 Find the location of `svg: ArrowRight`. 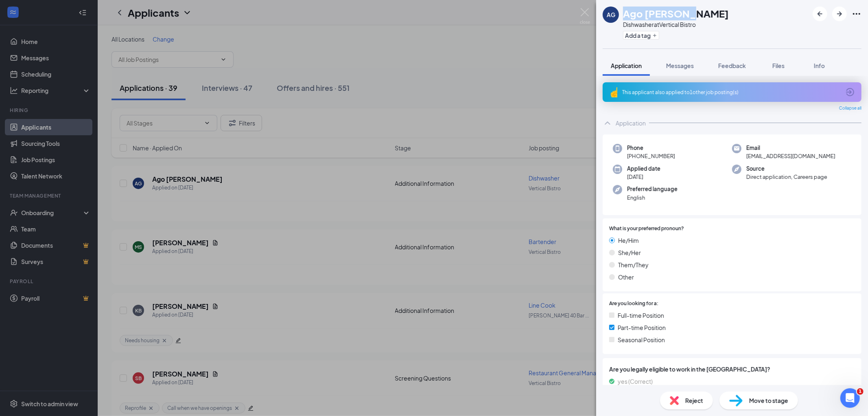

svg: ArrowRight is located at coordinates (840, 14).